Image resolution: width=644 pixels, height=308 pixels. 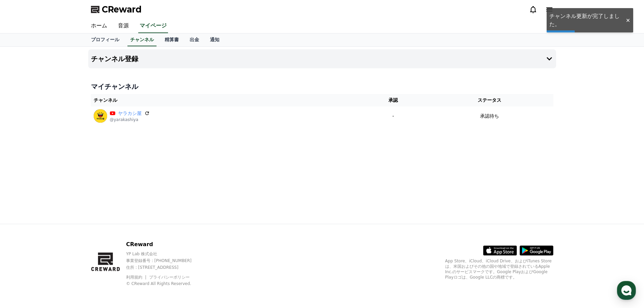 I want to click on th: 承認, so click(x=393, y=100).